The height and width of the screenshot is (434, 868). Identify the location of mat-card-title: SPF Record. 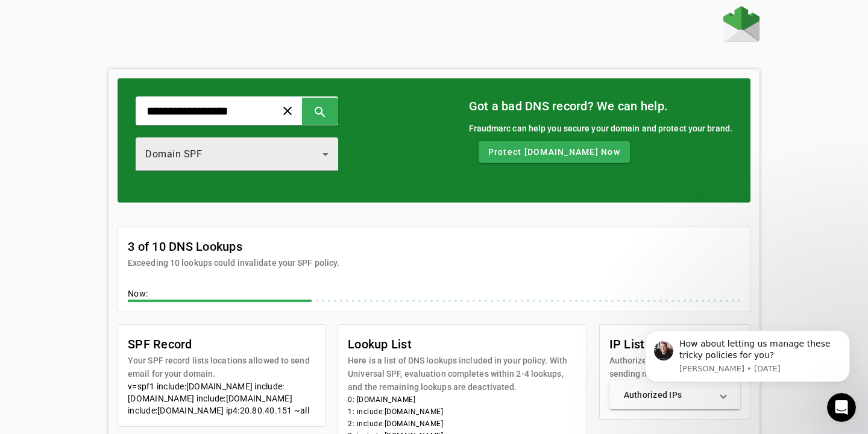
(221, 344).